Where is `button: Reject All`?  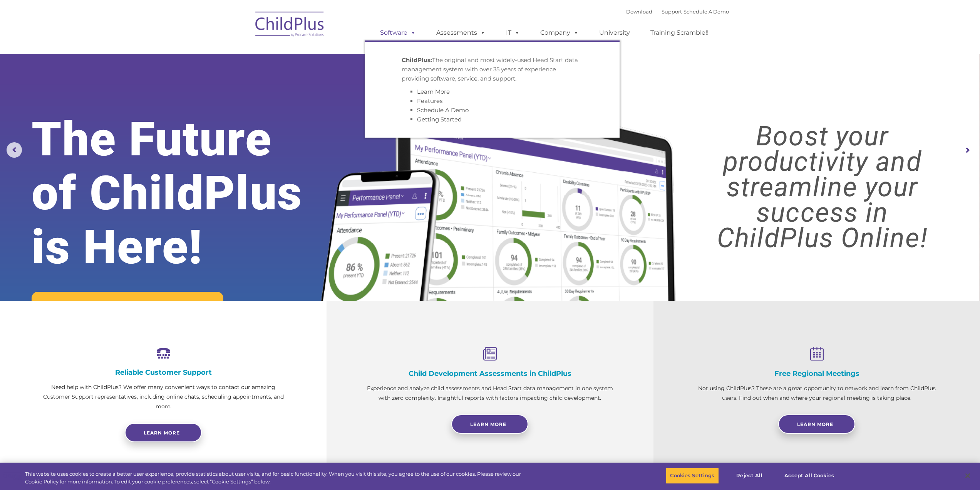 button: Reject All is located at coordinates (749, 476).